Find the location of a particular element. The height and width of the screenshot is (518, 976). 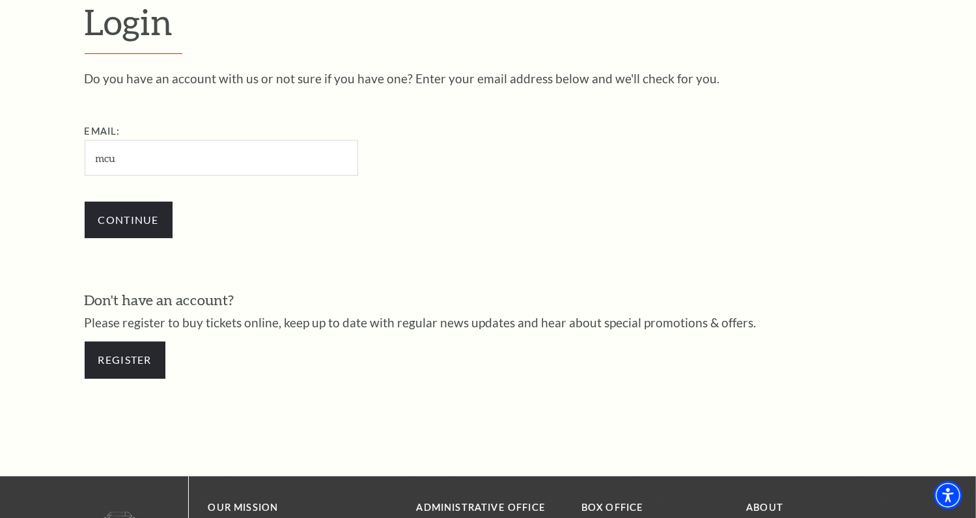

span: Login is located at coordinates (129, 21).